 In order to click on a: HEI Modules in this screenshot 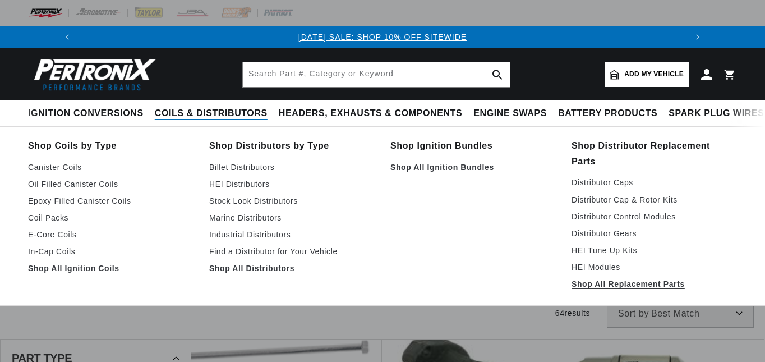, I will do `click(654, 267)`.